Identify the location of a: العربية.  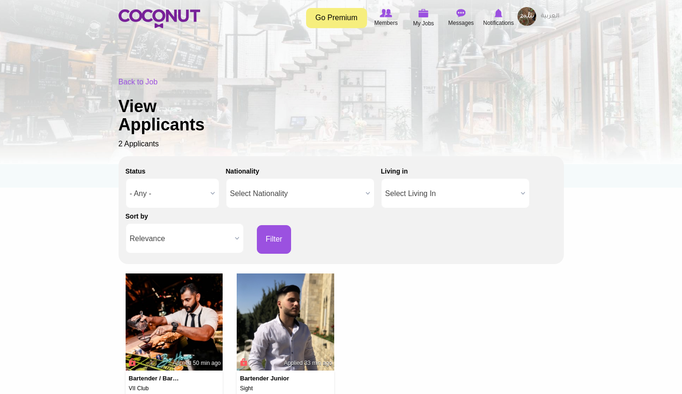
(550, 16).